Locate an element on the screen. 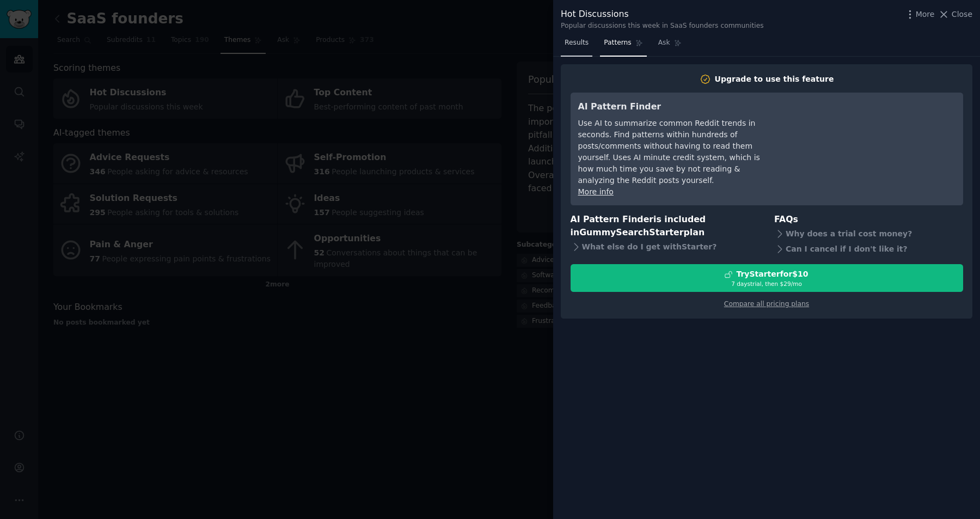 The image size is (980, 519). button: TryStarterfor$107 daystrial, then $29/mo is located at coordinates (767, 278).